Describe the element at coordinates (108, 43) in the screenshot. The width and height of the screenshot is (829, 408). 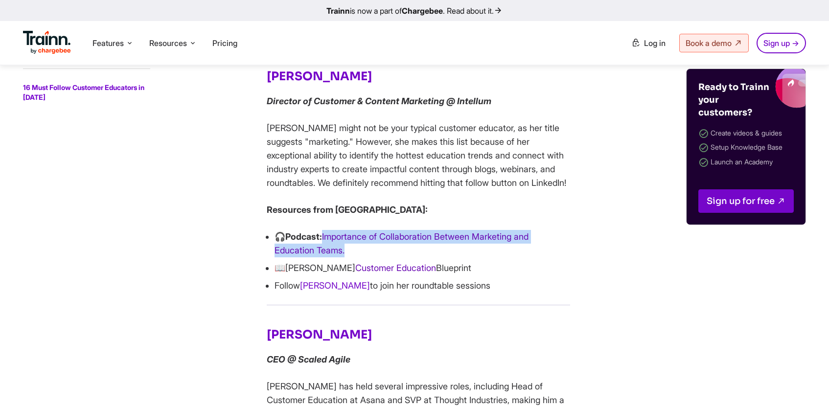
I see `span: Features` at that location.